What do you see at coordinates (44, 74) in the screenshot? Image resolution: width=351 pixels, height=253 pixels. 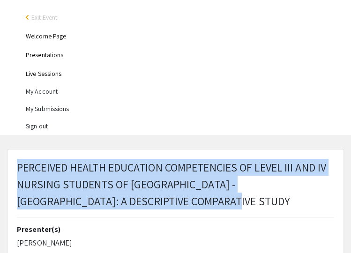 I see `a: Live Sessions` at bounding box center [44, 74].